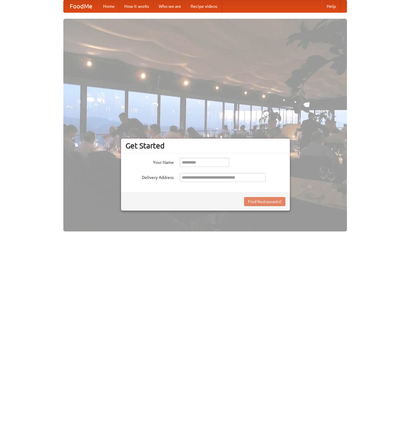 This screenshot has width=410, height=427. Describe the element at coordinates (109, 6) in the screenshot. I see `a: Home` at that location.